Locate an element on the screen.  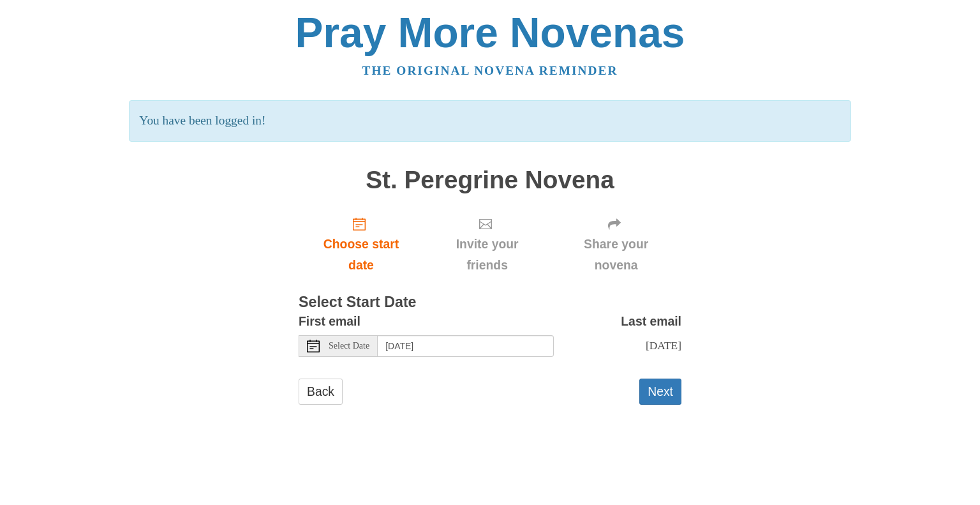
span: Select Date is located at coordinates (349, 346).